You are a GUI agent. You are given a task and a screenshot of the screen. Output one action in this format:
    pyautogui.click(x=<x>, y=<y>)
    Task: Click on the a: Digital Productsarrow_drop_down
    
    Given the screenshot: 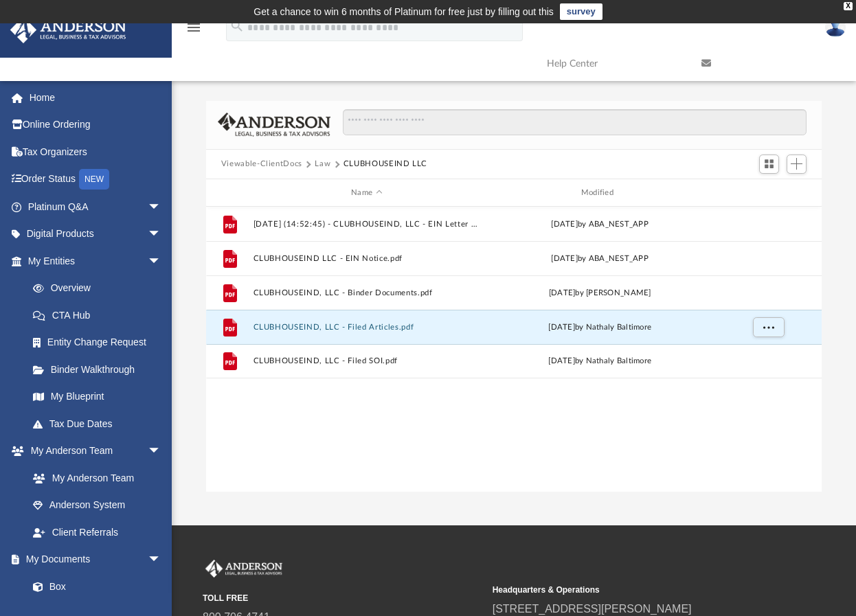 What is the action you would take?
    pyautogui.click(x=96, y=234)
    